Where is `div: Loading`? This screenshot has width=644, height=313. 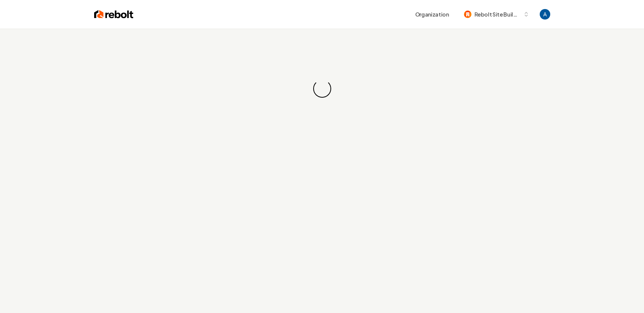
div: Loading is located at coordinates (322, 89).